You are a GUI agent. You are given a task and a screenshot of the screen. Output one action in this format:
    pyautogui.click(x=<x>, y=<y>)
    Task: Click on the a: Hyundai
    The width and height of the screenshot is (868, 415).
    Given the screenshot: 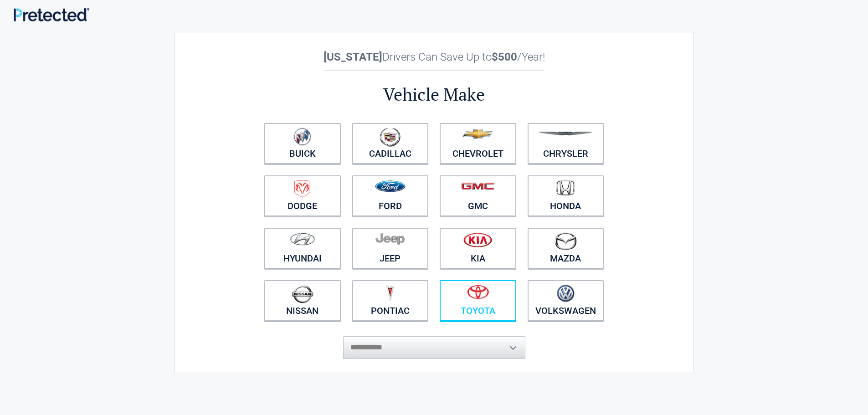 What is the action you would take?
    pyautogui.click(x=303, y=248)
    